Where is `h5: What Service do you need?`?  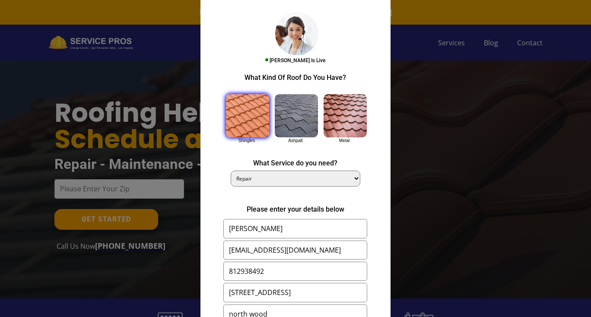
h5: What Service do you need? is located at coordinates (296, 163).